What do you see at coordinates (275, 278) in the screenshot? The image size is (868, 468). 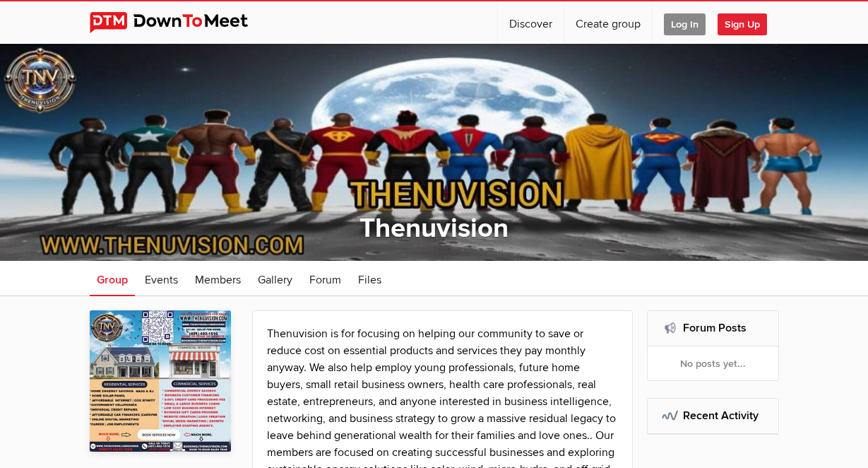 I see `a: Gallery` at bounding box center [275, 278].